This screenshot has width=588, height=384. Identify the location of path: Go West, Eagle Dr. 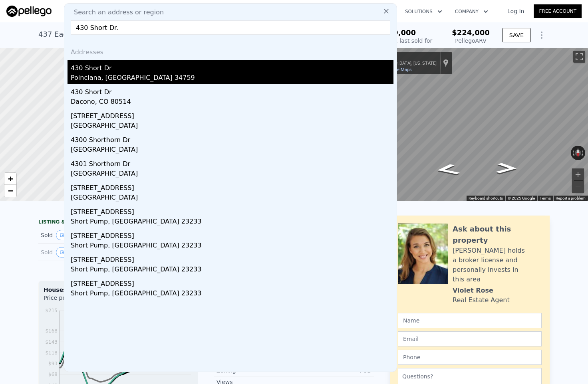
(506, 168).